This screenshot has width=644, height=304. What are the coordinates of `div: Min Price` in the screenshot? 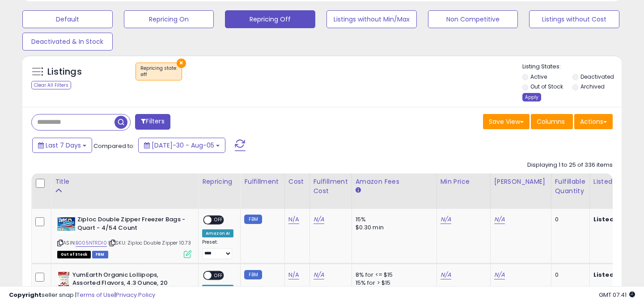 It's located at (463, 182).